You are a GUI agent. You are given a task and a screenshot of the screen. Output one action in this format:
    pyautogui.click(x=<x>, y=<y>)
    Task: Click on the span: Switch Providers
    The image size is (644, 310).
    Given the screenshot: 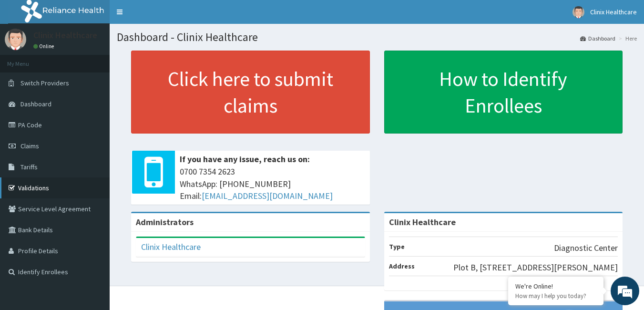 What is the action you would take?
    pyautogui.click(x=45, y=83)
    